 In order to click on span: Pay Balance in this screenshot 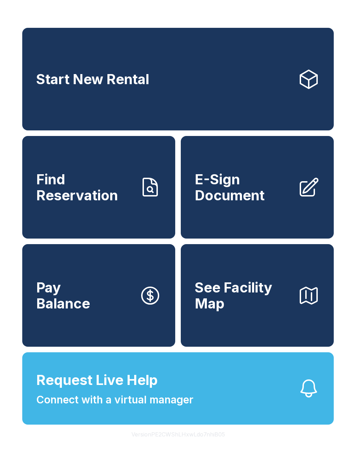, I will do `click(63, 295)`.